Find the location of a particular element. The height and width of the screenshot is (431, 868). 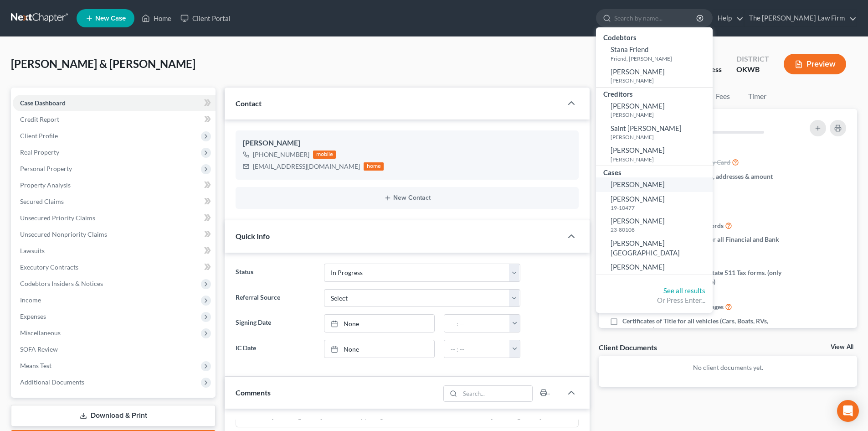

div: Cases is located at coordinates (654, 172).